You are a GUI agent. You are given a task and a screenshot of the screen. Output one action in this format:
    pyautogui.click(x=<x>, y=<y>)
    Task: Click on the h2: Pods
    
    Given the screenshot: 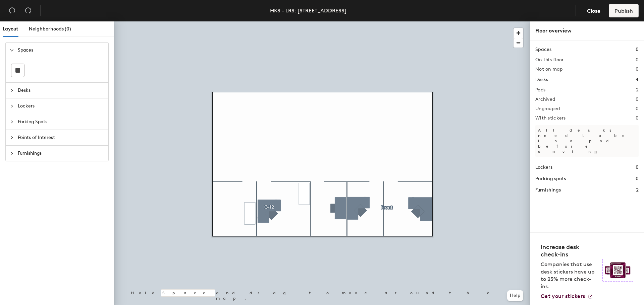 What is the action you would take?
    pyautogui.click(x=540, y=90)
    